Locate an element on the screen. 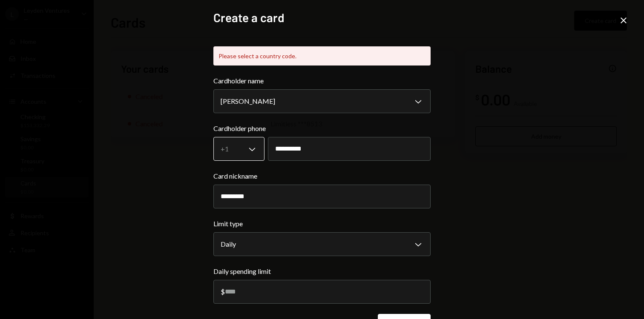 The width and height of the screenshot is (644, 319). button: Cardholder name is located at coordinates (322, 101).